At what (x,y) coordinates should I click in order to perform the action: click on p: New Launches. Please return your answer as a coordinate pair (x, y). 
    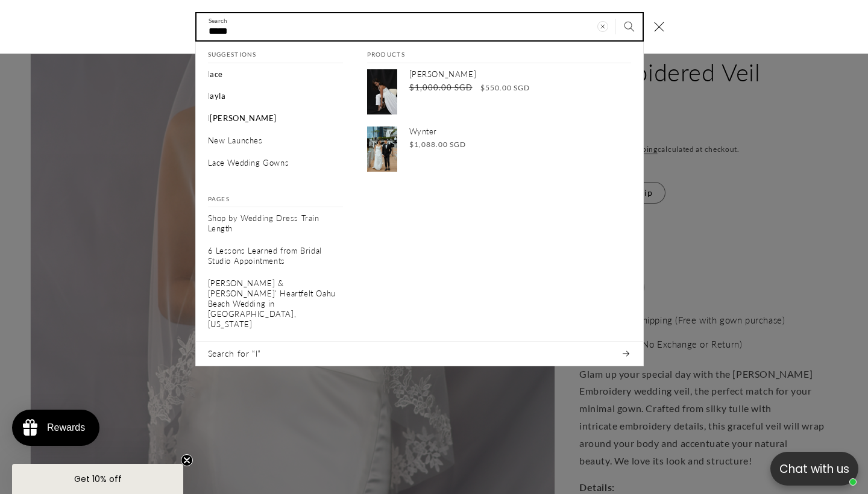
    Looking at the image, I should click on (235, 140).